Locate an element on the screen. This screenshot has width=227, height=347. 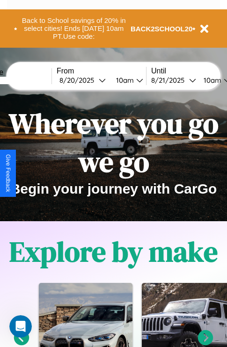
h1: Explore by make is located at coordinates (113, 252).